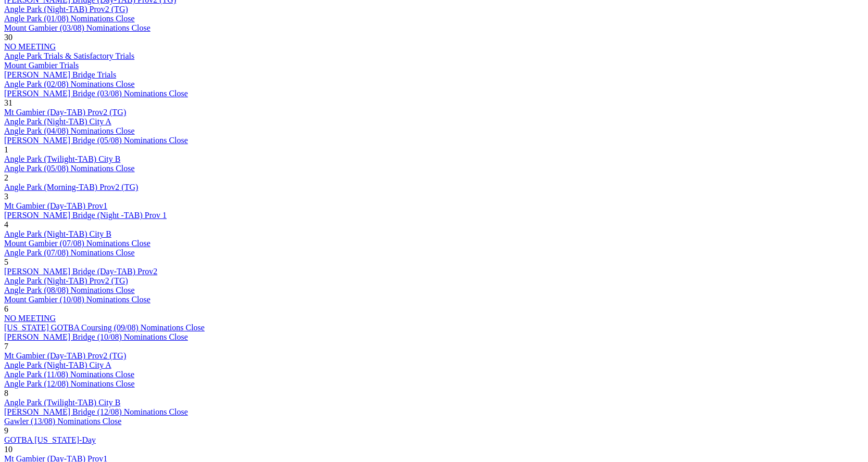 The width and height of the screenshot is (868, 462). Describe the element at coordinates (6, 150) in the screenshot. I see `span: 1` at that location.